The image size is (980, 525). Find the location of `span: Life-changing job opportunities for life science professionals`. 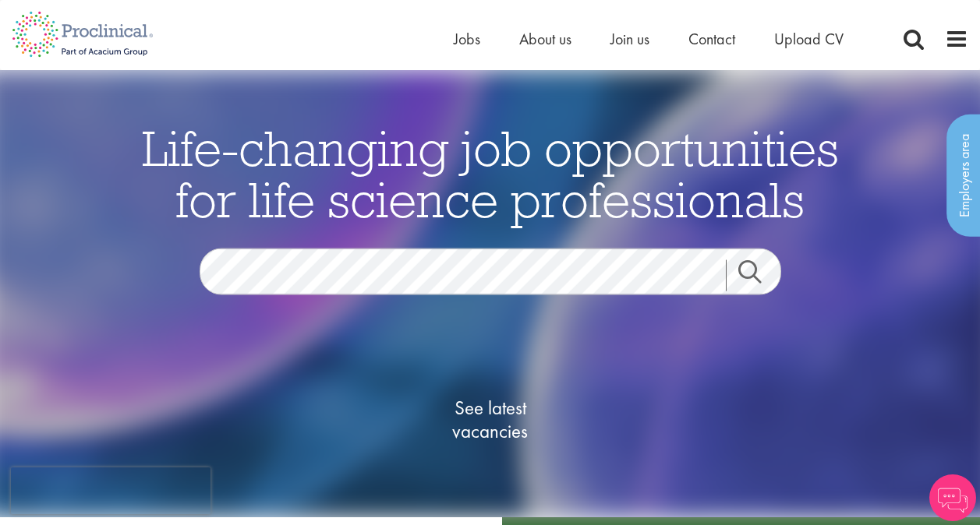

span: Life-changing job opportunities for life science professionals is located at coordinates (491, 173).